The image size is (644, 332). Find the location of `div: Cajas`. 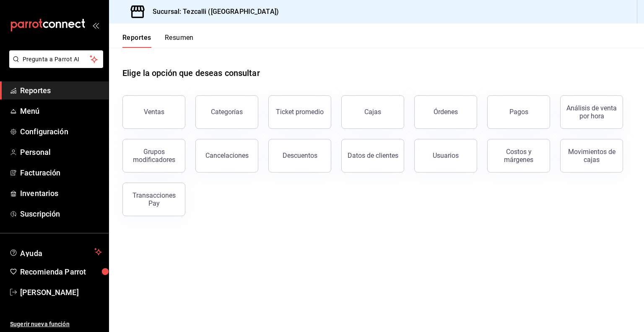

div: Cajas is located at coordinates (373, 112).